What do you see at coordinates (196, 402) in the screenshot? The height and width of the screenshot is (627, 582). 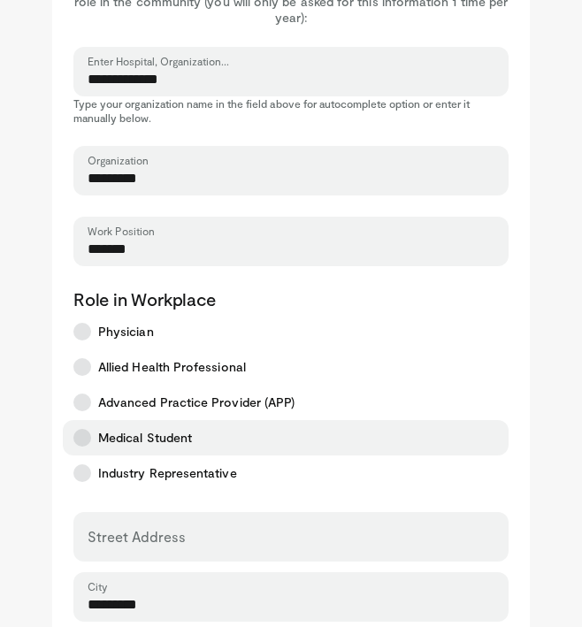 I see `span: Advanced Practice Provider (APP)` at bounding box center [196, 402].